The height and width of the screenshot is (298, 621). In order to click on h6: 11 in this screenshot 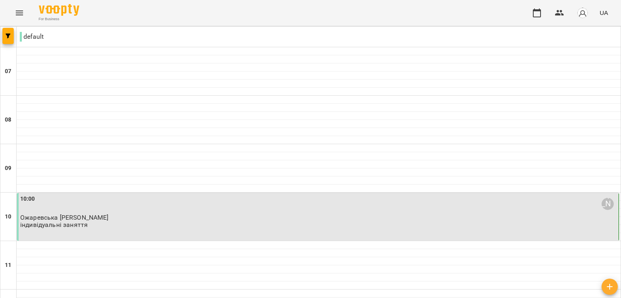, I will do `click(8, 266)`.